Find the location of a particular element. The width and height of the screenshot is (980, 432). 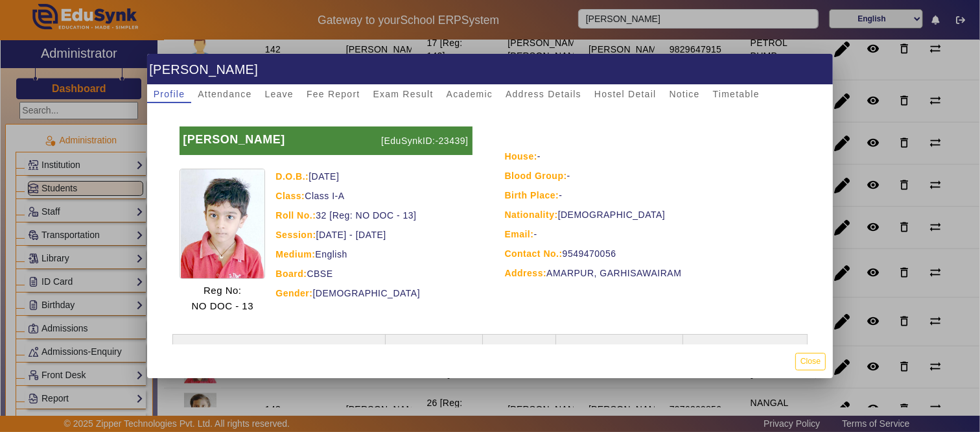

strong: Class: is located at coordinates (290, 196).